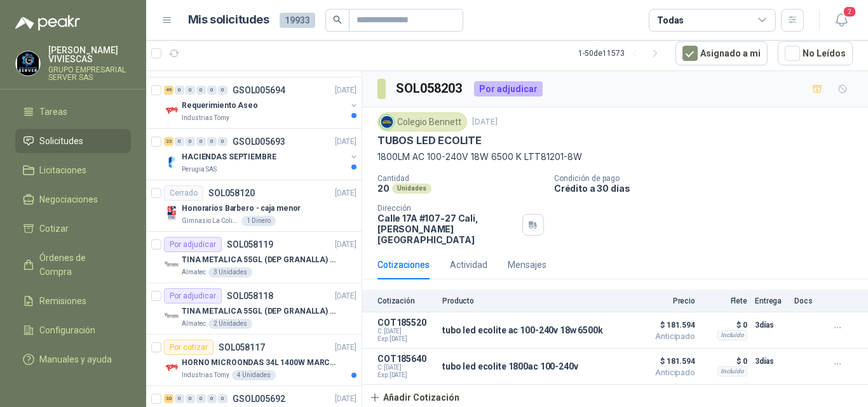 The width and height of the screenshot is (868, 407). I want to click on div: 1 Dinero, so click(258, 221).